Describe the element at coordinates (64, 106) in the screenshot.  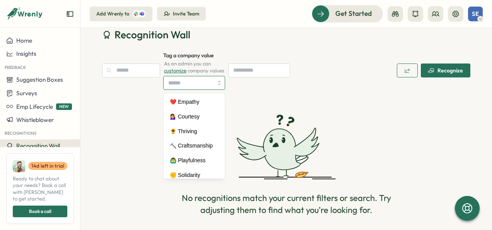
I see `span: NEW` at that location.